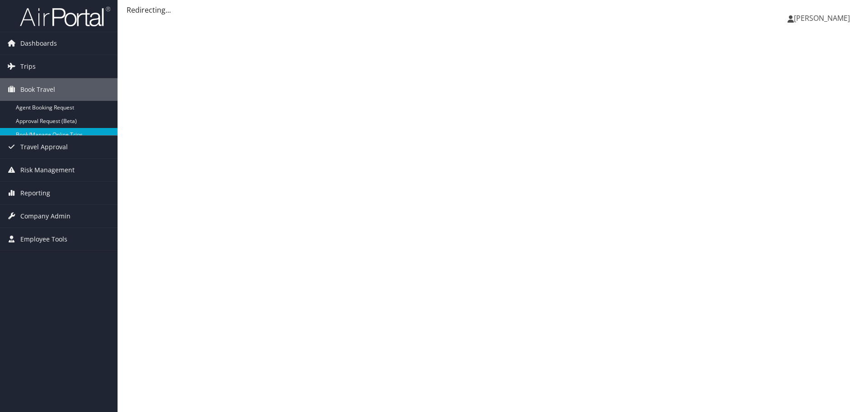 The image size is (868, 412). I want to click on span: Reporting, so click(35, 193).